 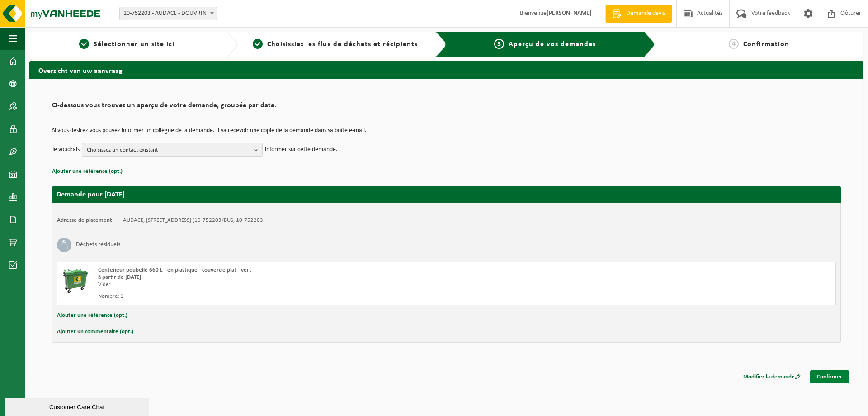 What do you see at coordinates (168, 14) in the screenshot?
I see `span: 10-752203 - AUDACE - DOUVRIN` at bounding box center [168, 14].